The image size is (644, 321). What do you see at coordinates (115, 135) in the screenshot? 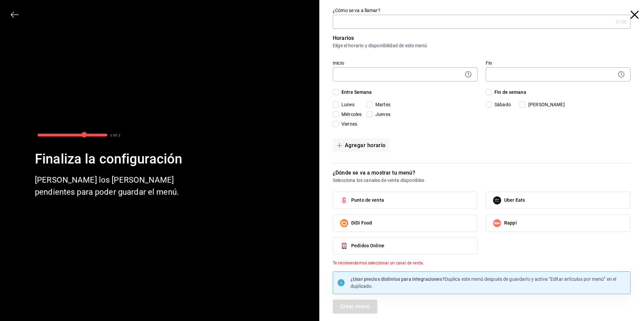
I see `div: 2 DE 2` at bounding box center [115, 135].